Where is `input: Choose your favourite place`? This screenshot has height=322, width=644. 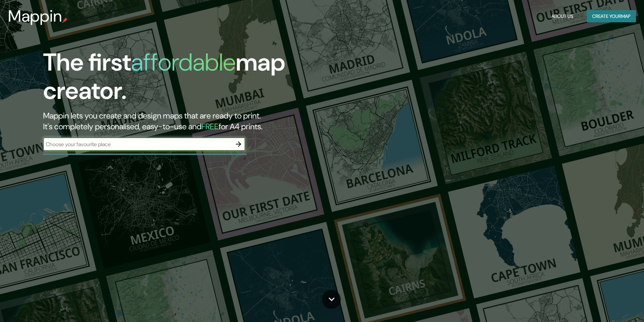
input: Choose your favourite place is located at coordinates (137, 144).